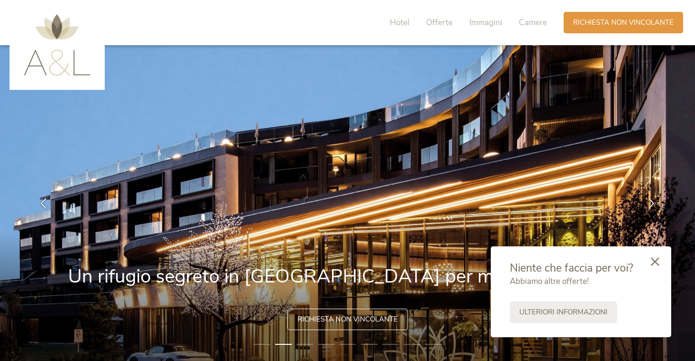 Image resolution: width=695 pixels, height=361 pixels. Describe the element at coordinates (57, 45) in the screenshot. I see `img: AMONTI & LUNARIS Wellnessresort` at that location.